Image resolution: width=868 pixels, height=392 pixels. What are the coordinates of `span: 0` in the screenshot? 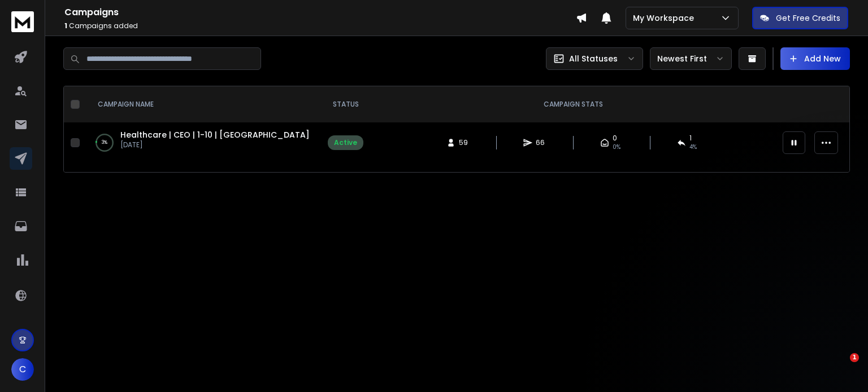 It's located at (615, 138).